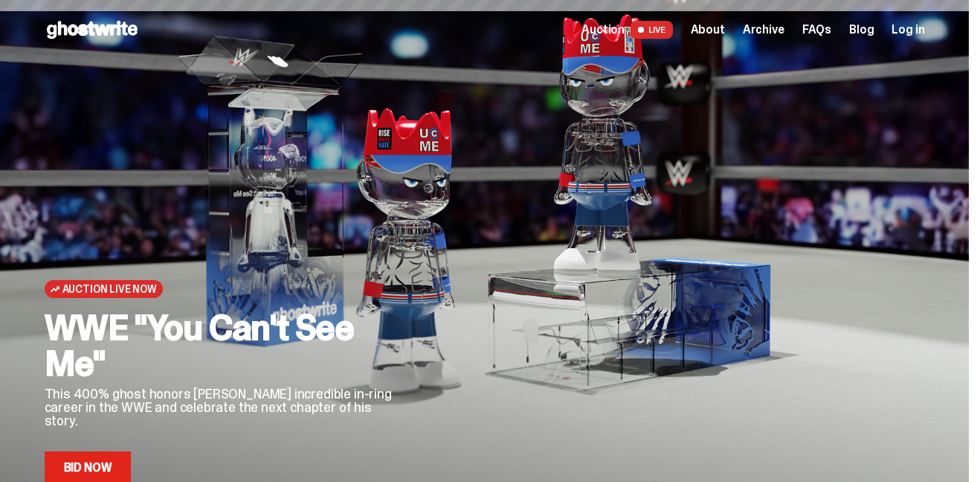  What do you see at coordinates (708, 29) in the screenshot?
I see `span: About` at bounding box center [708, 29].